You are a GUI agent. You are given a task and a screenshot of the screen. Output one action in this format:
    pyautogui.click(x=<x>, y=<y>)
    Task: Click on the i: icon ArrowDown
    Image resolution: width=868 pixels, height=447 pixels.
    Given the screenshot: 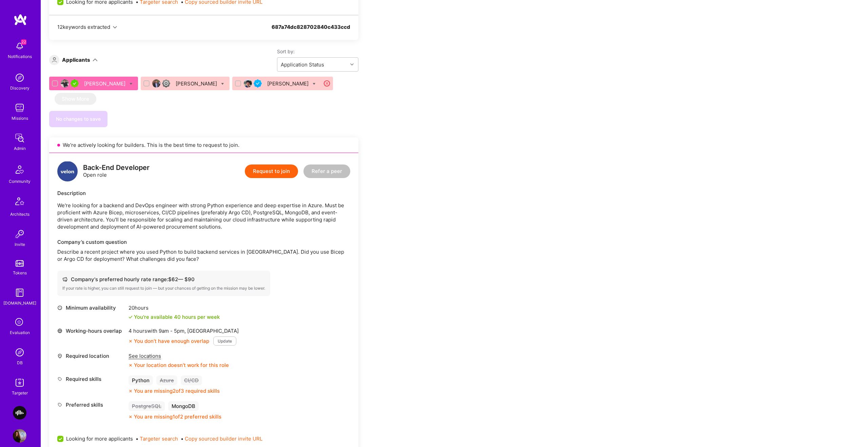 What is the action you would take?
    pyautogui.click(x=95, y=60)
    